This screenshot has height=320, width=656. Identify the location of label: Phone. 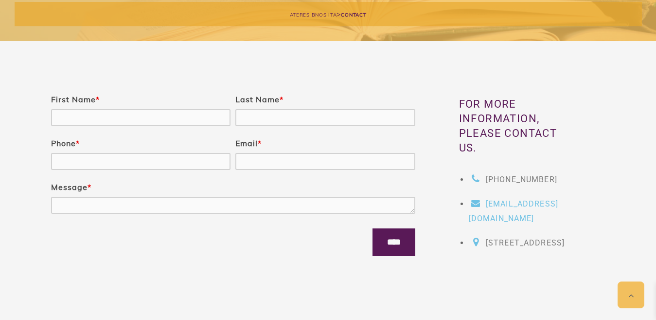
(65, 143).